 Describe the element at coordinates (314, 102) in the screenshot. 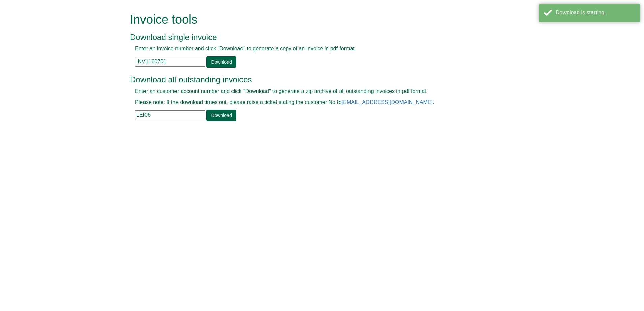

I see `p: Please note: If the download times out, please raise a ticket stating the customer No to .` at that location.